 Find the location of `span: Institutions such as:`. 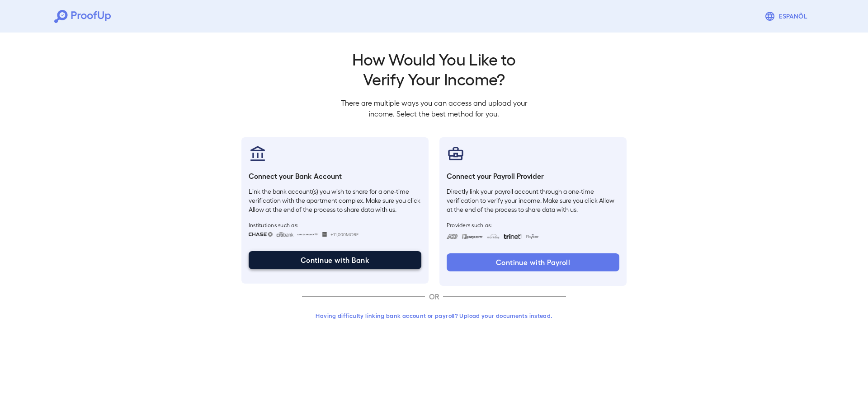

span: Institutions such as: is located at coordinates (335, 225).